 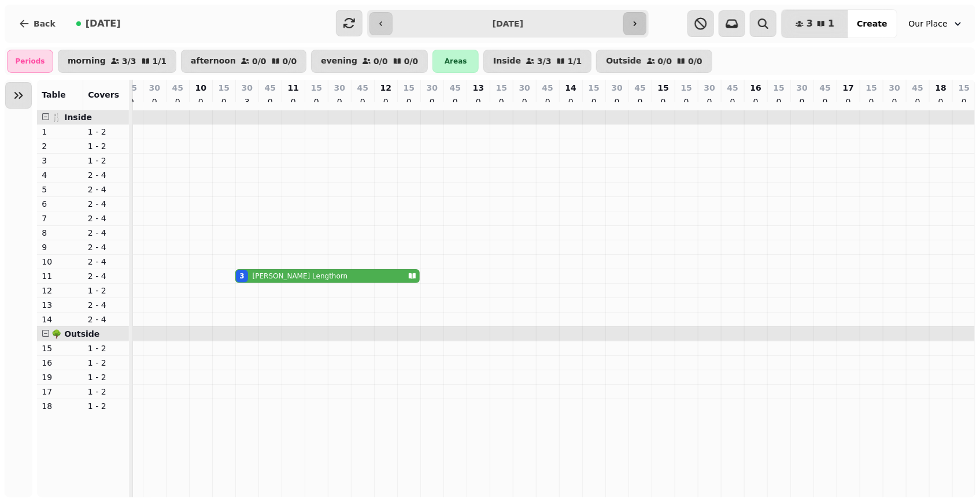 What do you see at coordinates (623, 61) in the screenshot?
I see `p: Outside` at bounding box center [623, 61].